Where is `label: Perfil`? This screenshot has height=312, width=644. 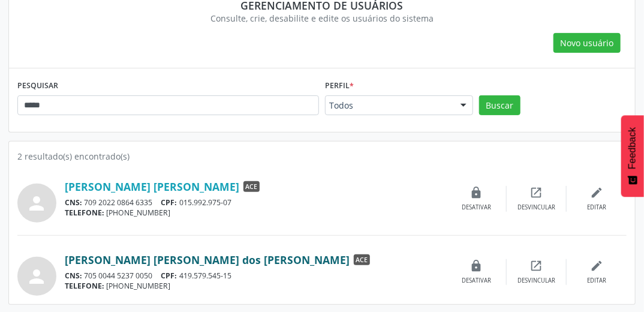
label: Perfil is located at coordinates (339, 86).